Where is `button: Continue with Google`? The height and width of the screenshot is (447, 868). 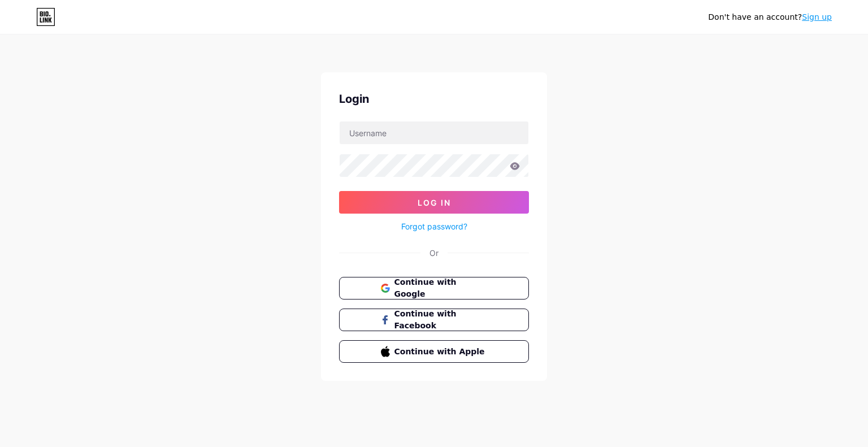 button: Continue with Google is located at coordinates (434, 288).